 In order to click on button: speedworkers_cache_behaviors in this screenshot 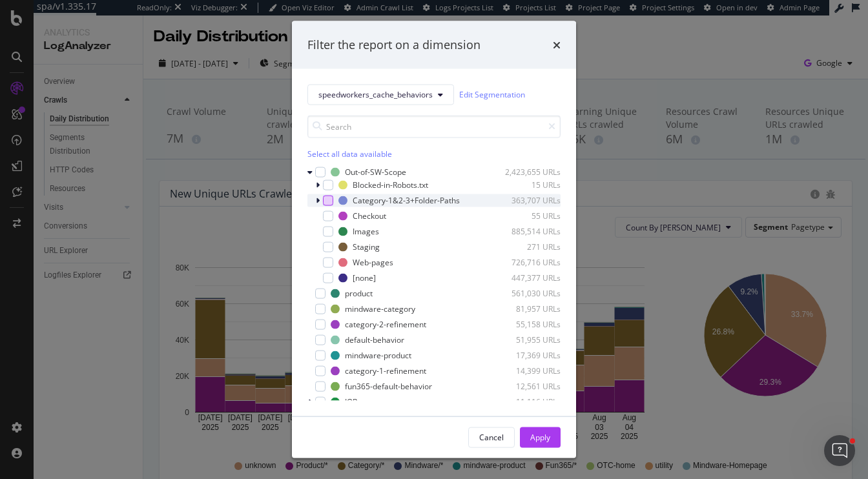, I will do `click(380, 94)`.